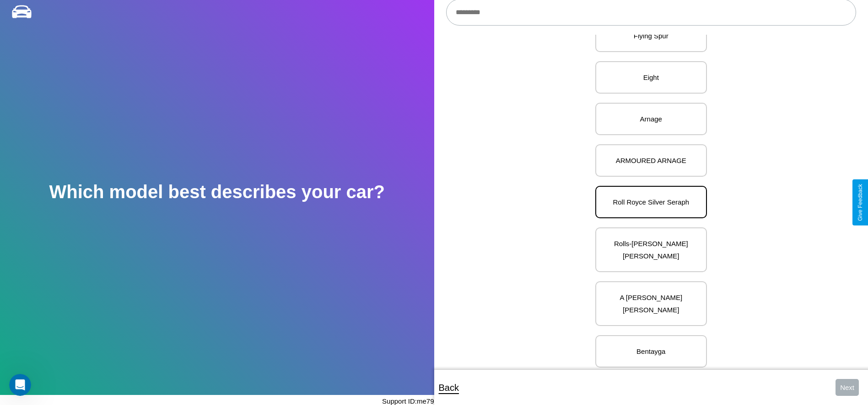  Describe the element at coordinates (651, 118) in the screenshot. I see `p: Arnage` at that location.